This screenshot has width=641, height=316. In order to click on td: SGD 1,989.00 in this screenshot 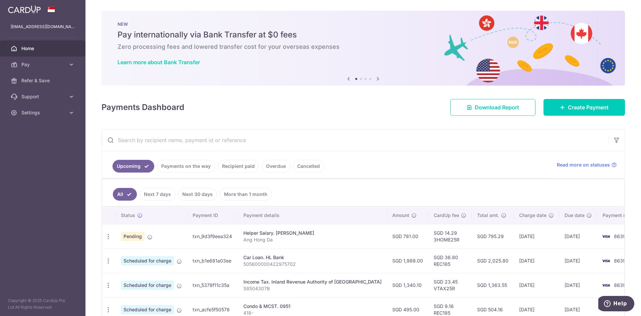, I will do `click(408, 260)`.